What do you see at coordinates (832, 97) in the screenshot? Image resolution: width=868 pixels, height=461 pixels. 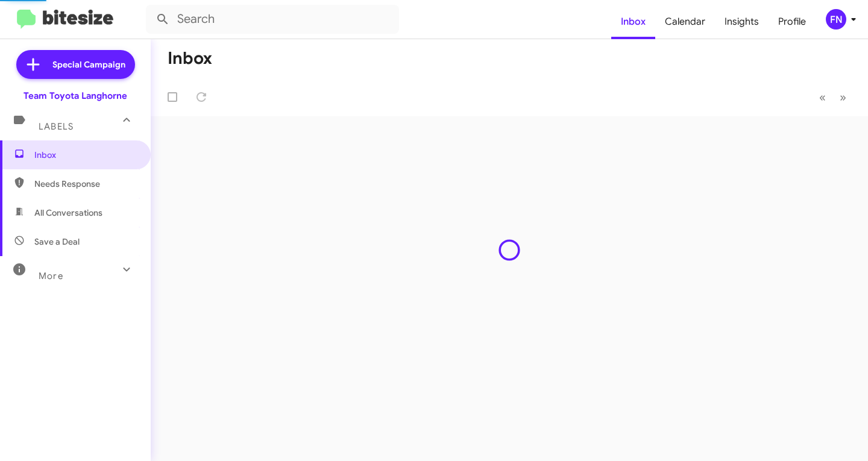 I see `nav: Page navigation example` at bounding box center [832, 97].